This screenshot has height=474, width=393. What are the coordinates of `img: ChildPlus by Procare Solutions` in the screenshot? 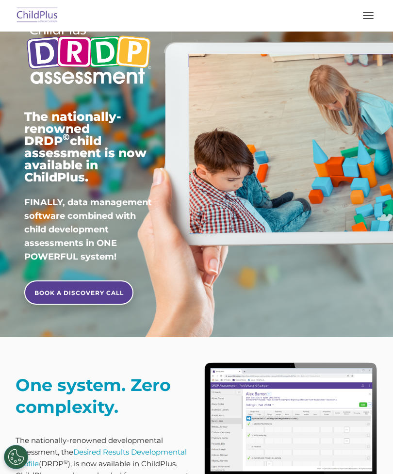 It's located at (37, 16).